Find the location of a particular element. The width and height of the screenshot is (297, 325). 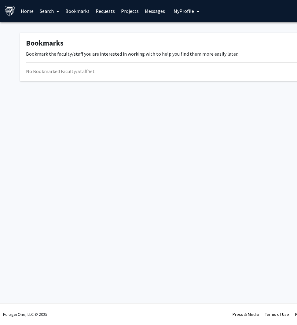

a: Press & Media is located at coordinates (246, 314).